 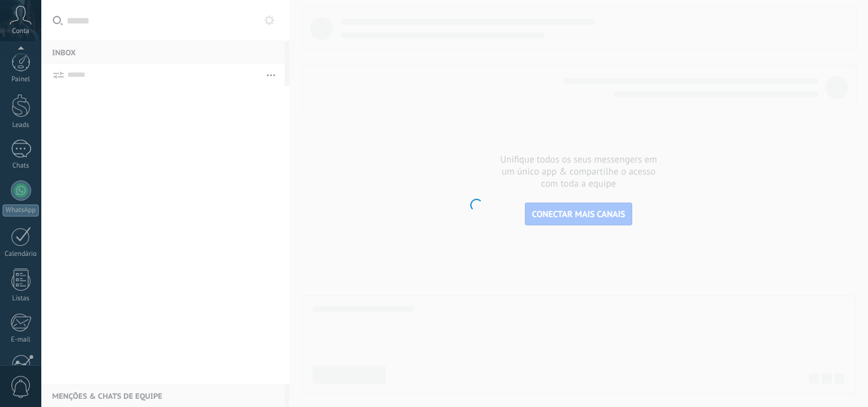 I want to click on div: Calendário, so click(x=21, y=254).